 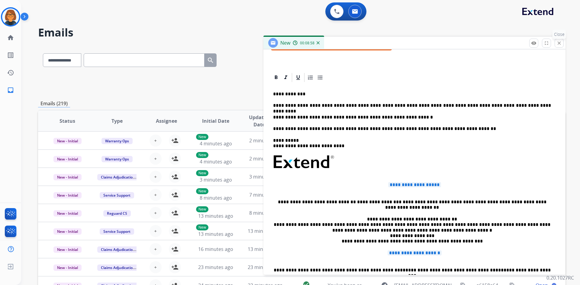 What do you see at coordinates (302, 33) in the screenshot?
I see `h2: Emails` at bounding box center [302, 33].